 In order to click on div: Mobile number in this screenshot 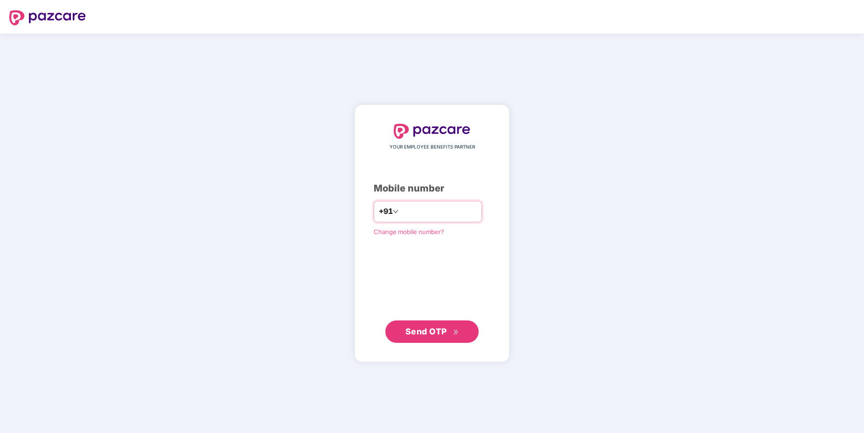, I will do `click(432, 188)`.